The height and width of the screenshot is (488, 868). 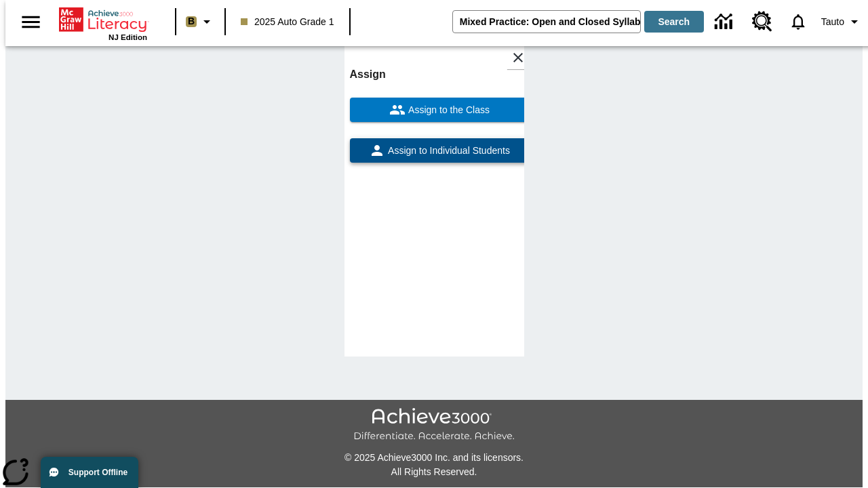 I want to click on span: Tauto, so click(x=833, y=22).